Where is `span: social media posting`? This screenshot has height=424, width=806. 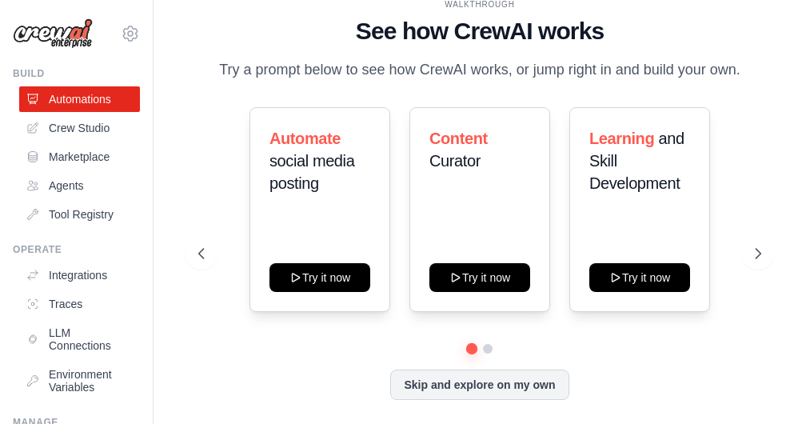 span: social media posting is located at coordinates (312, 172).